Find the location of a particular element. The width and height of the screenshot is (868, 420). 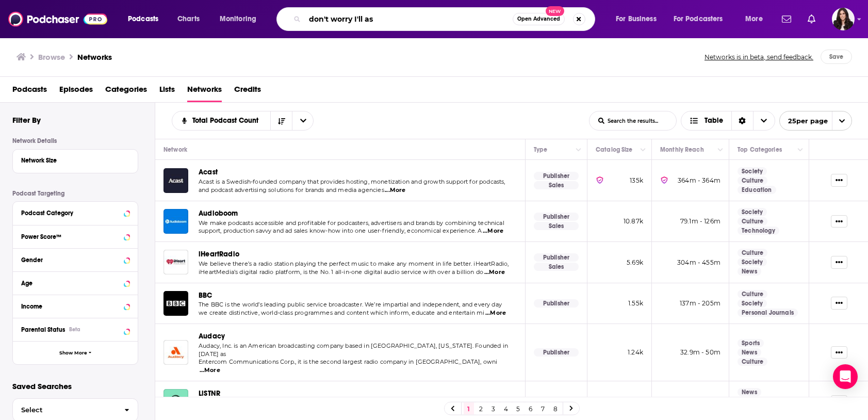

a: Audioboom is located at coordinates (218, 213).